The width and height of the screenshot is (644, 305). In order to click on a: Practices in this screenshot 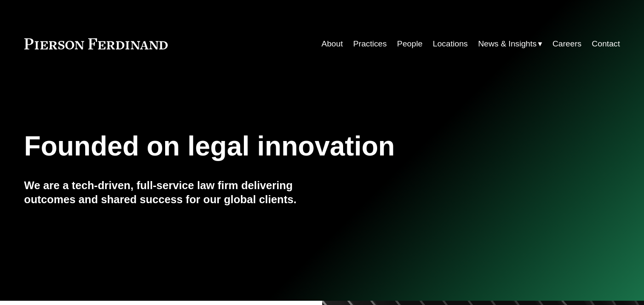, I will do `click(370, 44)`.